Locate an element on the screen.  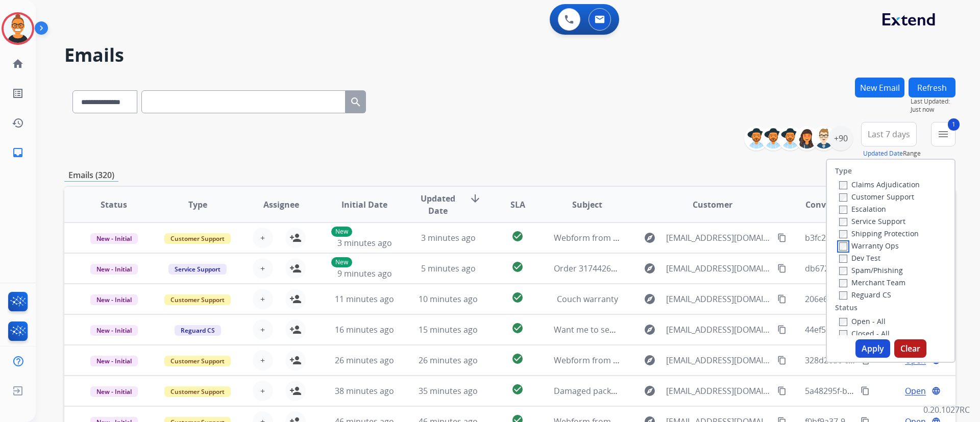
span: 15 minutes ago is located at coordinates (448, 330).